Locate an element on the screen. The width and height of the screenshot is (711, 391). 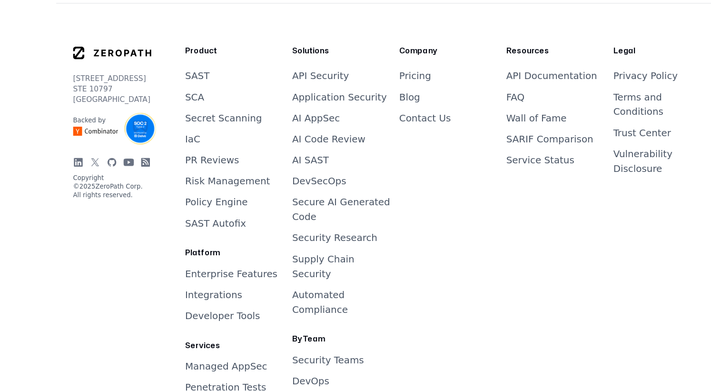
a: Login is located at coordinates (483, 15).